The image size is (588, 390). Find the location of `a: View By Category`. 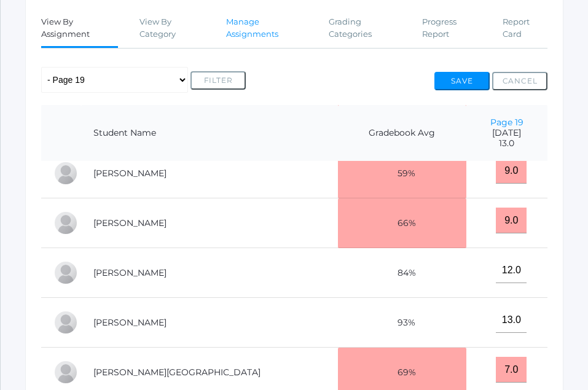

a: View By Category is located at coordinates (172, 28).